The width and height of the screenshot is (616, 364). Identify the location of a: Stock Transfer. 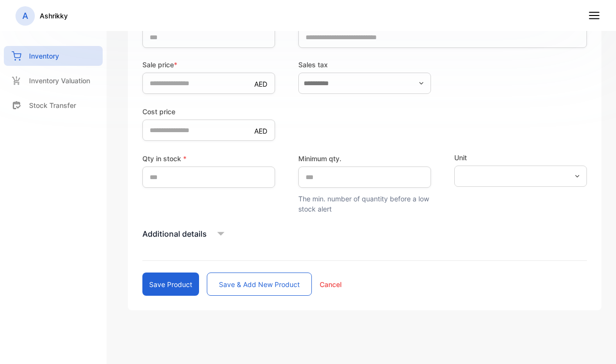
(53, 105).